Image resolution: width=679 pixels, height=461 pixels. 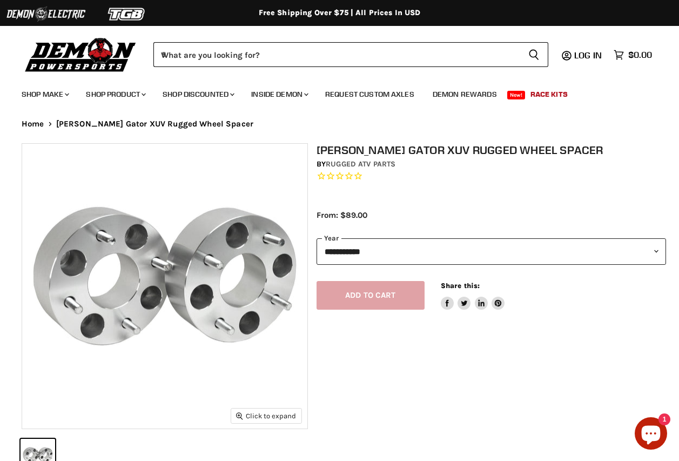 I want to click on a: Request Custom Axles, so click(x=369, y=94).